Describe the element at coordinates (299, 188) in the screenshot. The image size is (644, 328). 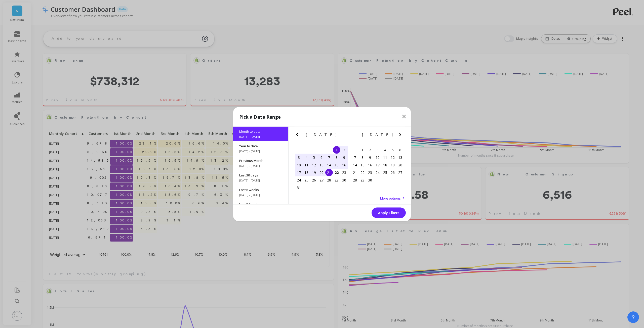
I see `div: Choose Sunday, August 31st, 2025` at that location.